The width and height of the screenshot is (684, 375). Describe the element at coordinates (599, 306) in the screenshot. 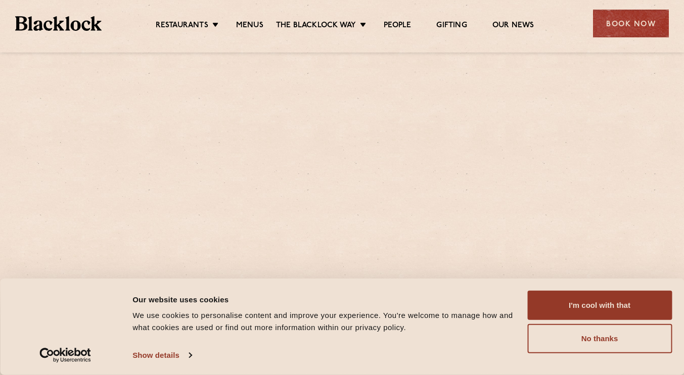

I see `button: I'm cool with that` at that location.